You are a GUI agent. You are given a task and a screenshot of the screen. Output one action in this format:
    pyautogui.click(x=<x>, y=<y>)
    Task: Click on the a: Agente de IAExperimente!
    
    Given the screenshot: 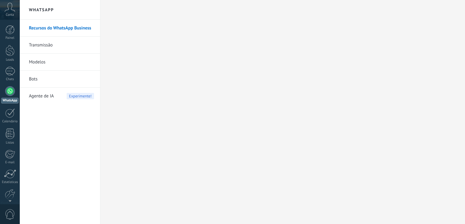 What is the action you would take?
    pyautogui.click(x=61, y=96)
    